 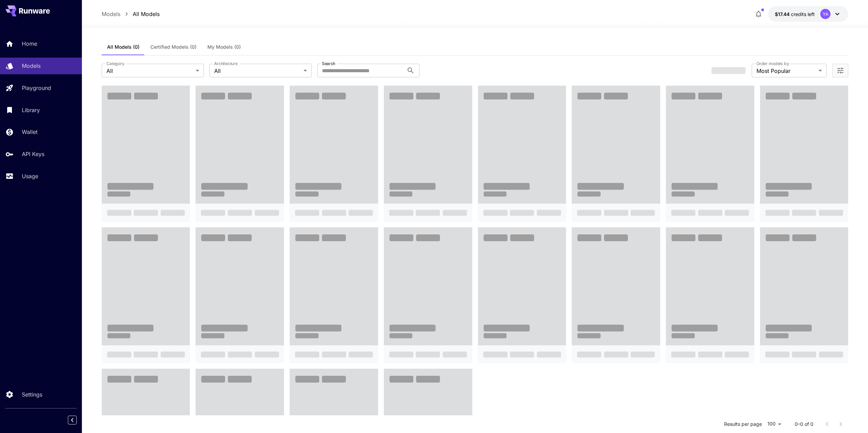 What do you see at coordinates (72, 420) in the screenshot?
I see `button: Collapse sidebar` at bounding box center [72, 420].